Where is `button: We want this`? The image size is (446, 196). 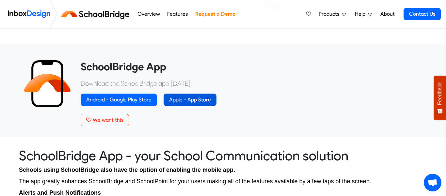
button: We want this is located at coordinates (105, 120).